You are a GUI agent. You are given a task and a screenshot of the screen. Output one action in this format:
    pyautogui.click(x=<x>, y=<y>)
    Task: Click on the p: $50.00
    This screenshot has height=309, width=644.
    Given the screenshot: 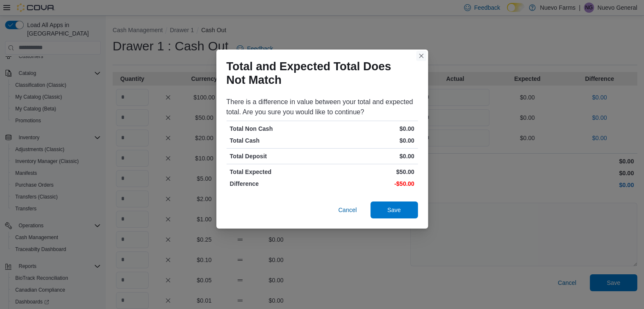 What is the action you would take?
    pyautogui.click(x=369, y=172)
    